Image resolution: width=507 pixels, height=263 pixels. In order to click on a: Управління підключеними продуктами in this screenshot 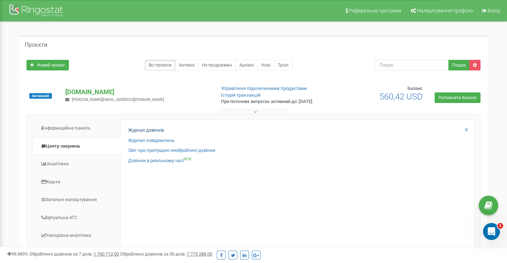, I will do `click(264, 88)`.